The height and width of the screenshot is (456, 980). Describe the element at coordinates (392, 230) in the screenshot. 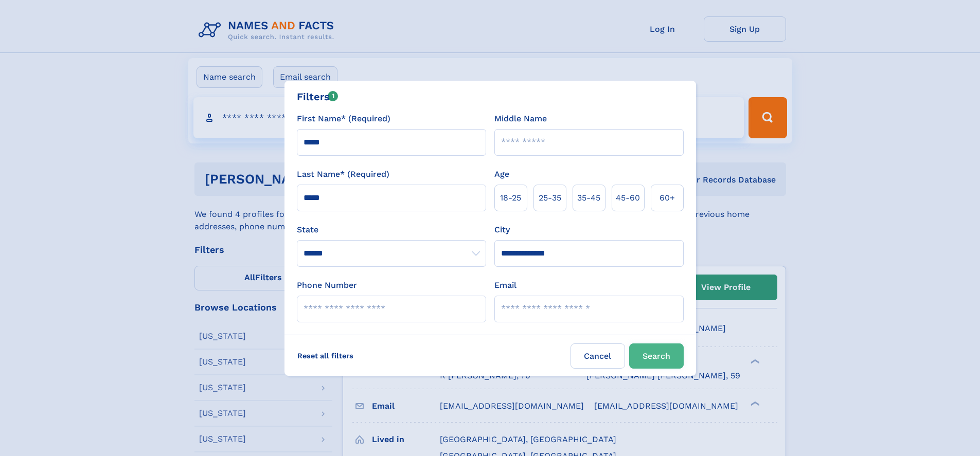

I see `label: State` at that location.